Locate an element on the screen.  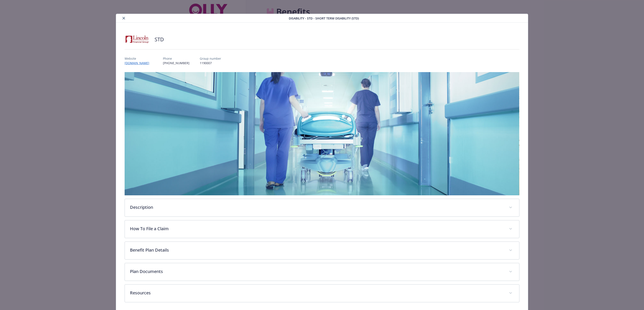
p: Group number is located at coordinates (211, 59).